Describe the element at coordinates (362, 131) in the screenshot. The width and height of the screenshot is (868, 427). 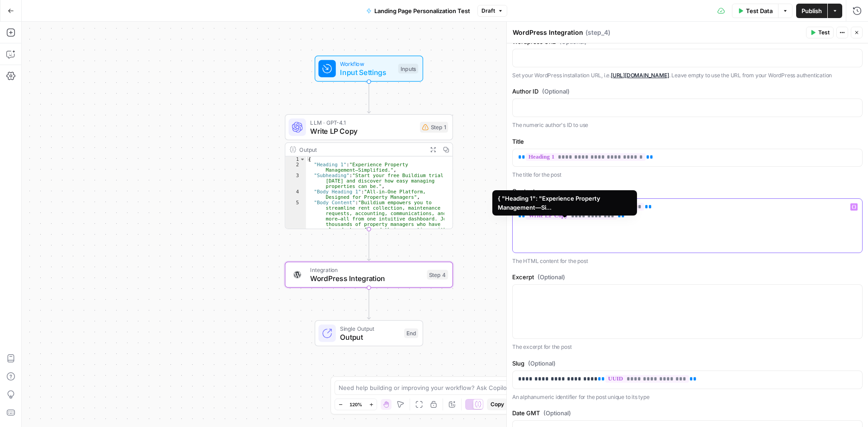
I see `span: Write LP Copy` at that location.